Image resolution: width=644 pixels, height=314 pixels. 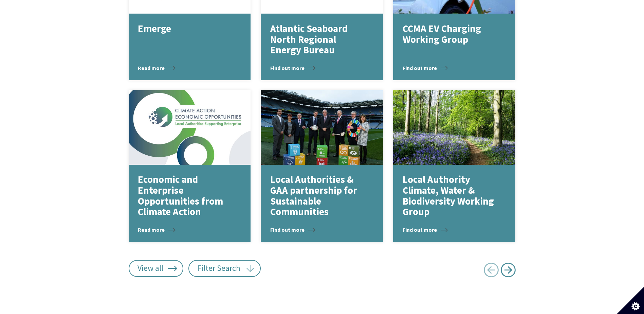 I want to click on p: CCMA EV Charging Working Group, so click(x=449, y=34).